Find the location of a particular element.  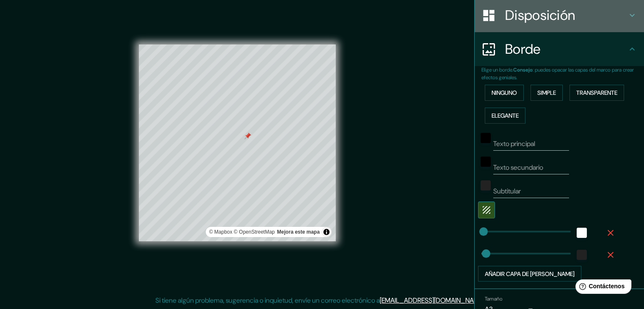

button: Simple is located at coordinates (547, 93).